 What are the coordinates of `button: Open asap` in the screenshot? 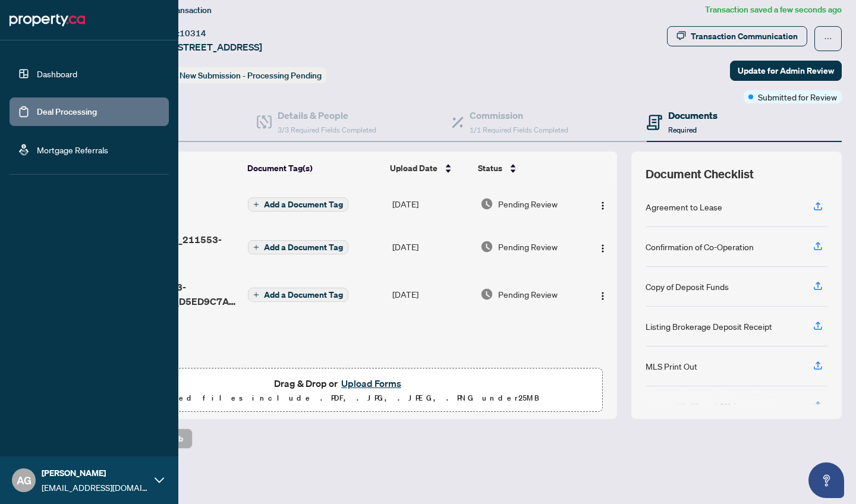 It's located at (826, 480).